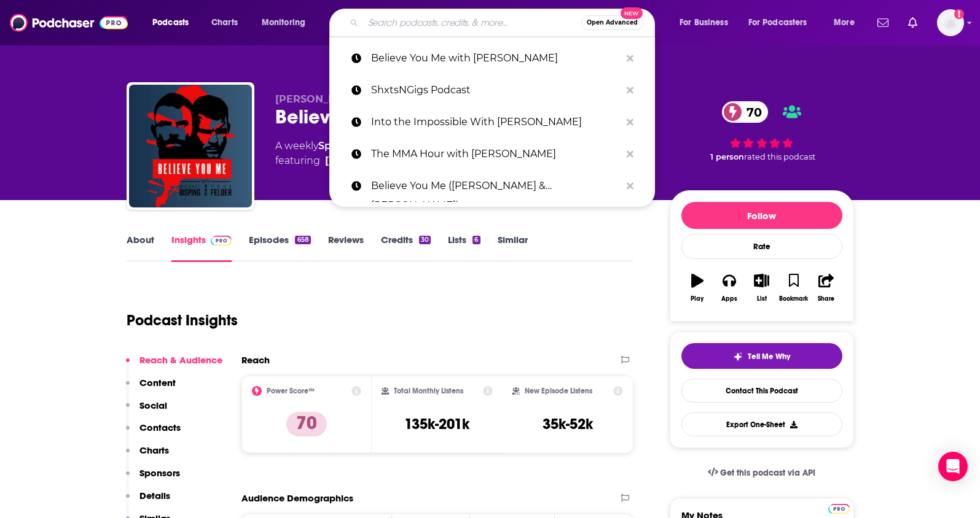 The height and width of the screenshot is (518, 980). What do you see at coordinates (558, 391) in the screenshot?
I see `h2: New Episode Listens` at bounding box center [558, 391].